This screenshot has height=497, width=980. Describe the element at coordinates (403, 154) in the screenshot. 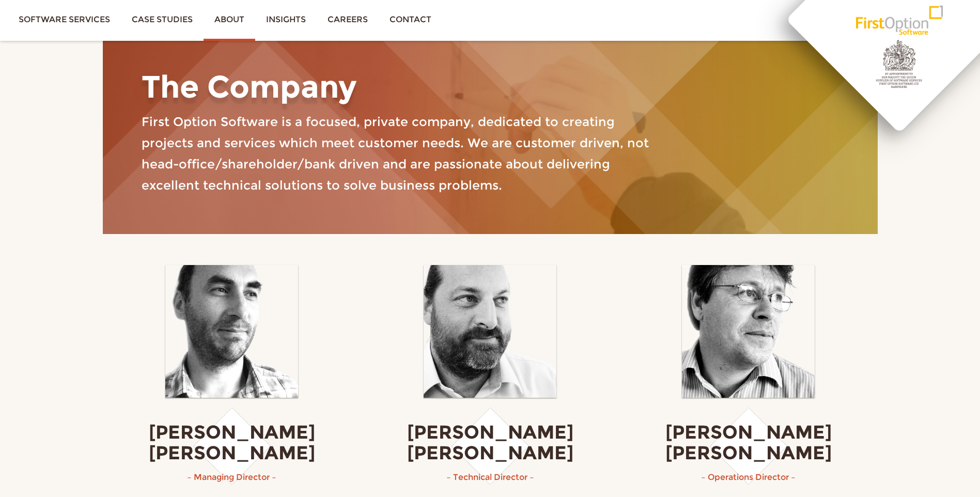

I see `p: First Option Software is a focused, private company, dedicated to creating projects and services ...` at that location.